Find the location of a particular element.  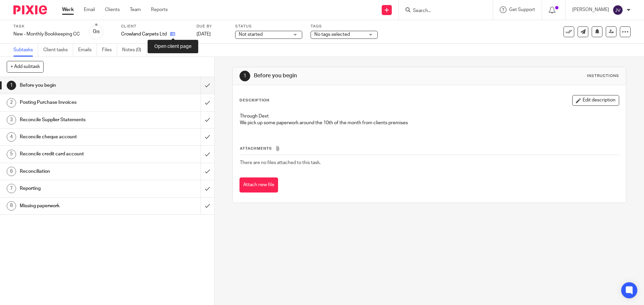

label: Tags is located at coordinates (344, 26).